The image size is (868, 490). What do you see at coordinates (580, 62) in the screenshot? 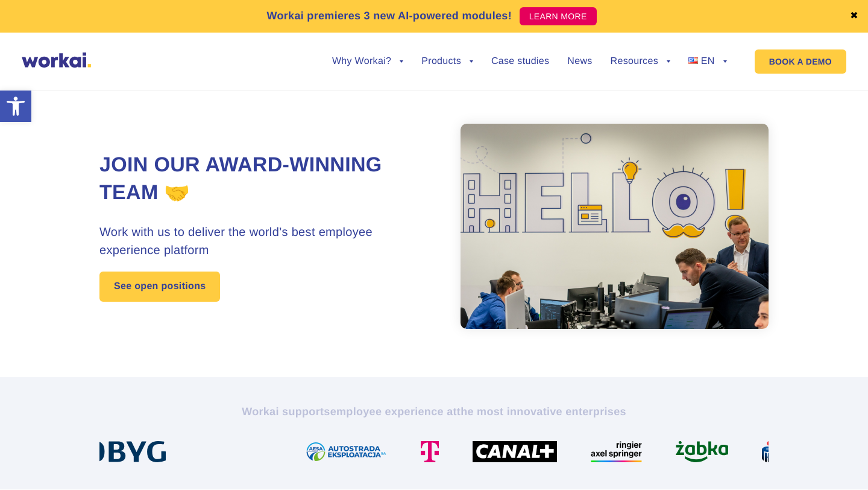
I see `a: News` at bounding box center [580, 62].